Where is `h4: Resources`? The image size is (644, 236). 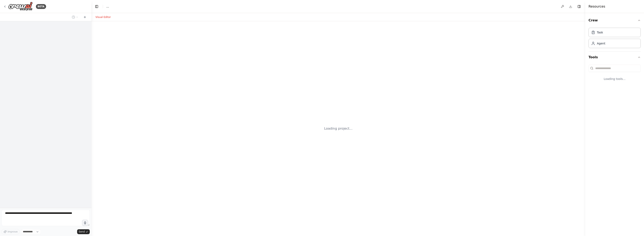 h4: Resources is located at coordinates (597, 7).